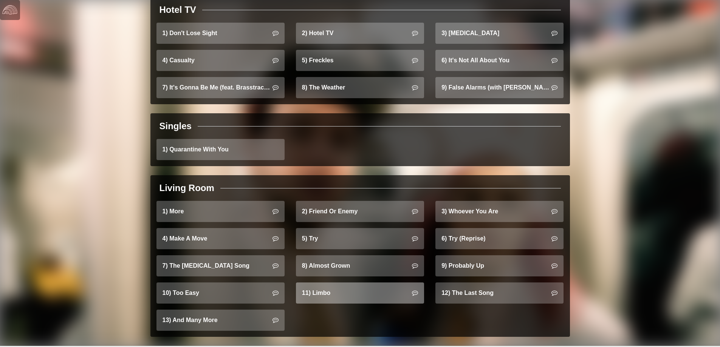  Describe the element at coordinates (360, 60) in the screenshot. I see `a: 5) Freckles` at that location.